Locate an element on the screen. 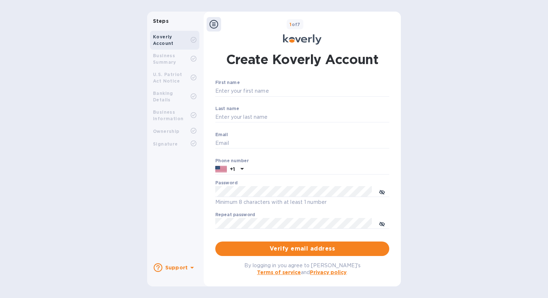  b: U.S. Patriot Act Notice is located at coordinates (167, 78).